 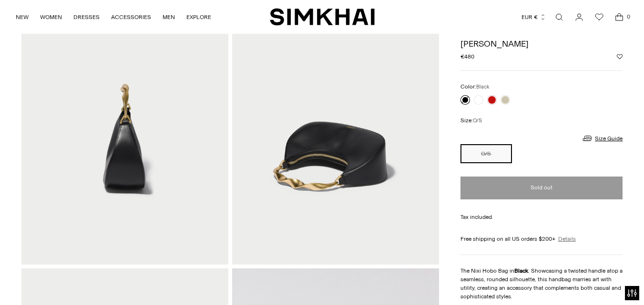 What do you see at coordinates (602, 138) in the screenshot?
I see `a: Size Guide` at bounding box center [602, 138].